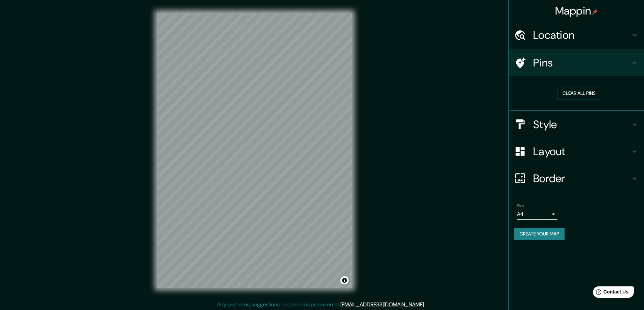  What do you see at coordinates (321, 305) in the screenshot?
I see `p: Any problems, suggestions, or concerns please email .` at bounding box center [321, 305].